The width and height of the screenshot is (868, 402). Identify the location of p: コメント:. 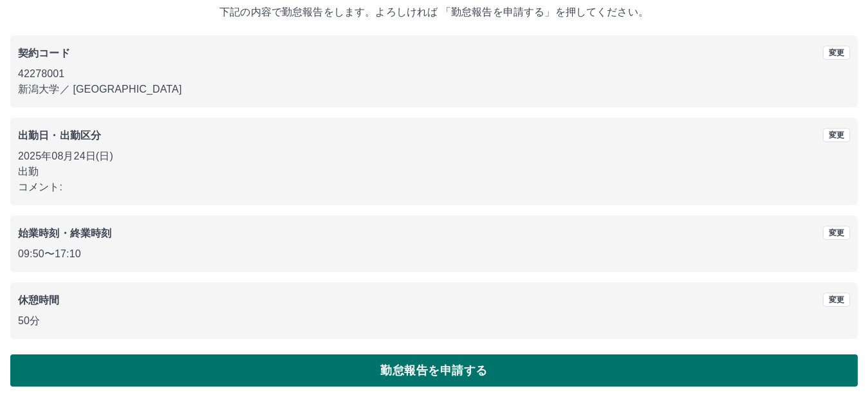
(434, 187).